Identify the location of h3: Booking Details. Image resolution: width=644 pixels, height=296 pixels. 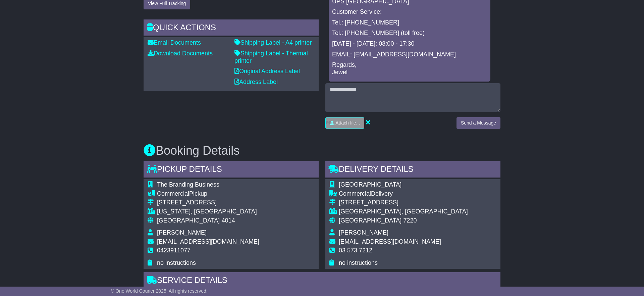
(322, 151).